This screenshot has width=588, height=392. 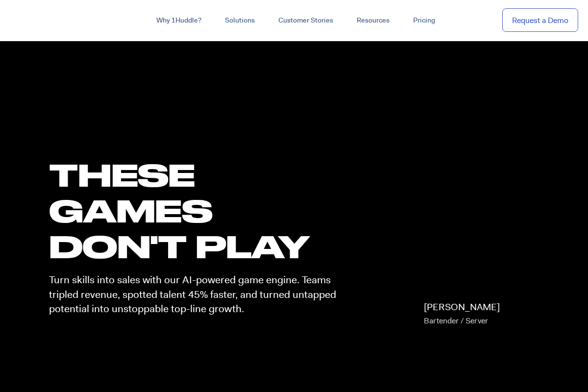 I want to click on a: Pricing, so click(x=424, y=20).